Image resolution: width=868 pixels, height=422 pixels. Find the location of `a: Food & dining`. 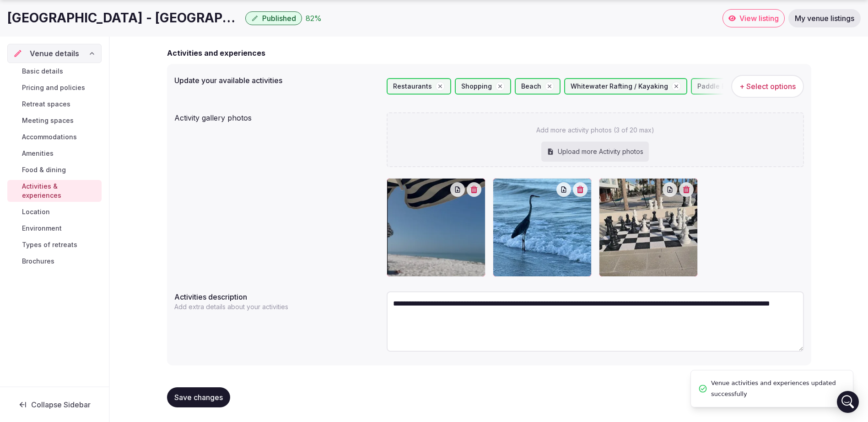

a: Food & dining is located at coordinates (54, 170).